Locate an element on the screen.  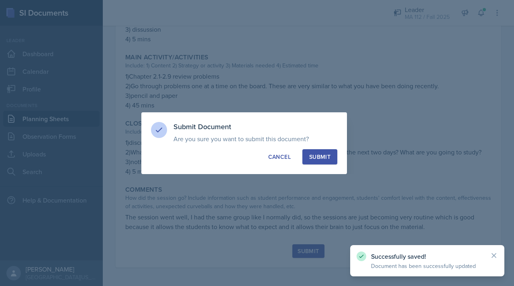
div: Cancel is located at coordinates (279, 157).